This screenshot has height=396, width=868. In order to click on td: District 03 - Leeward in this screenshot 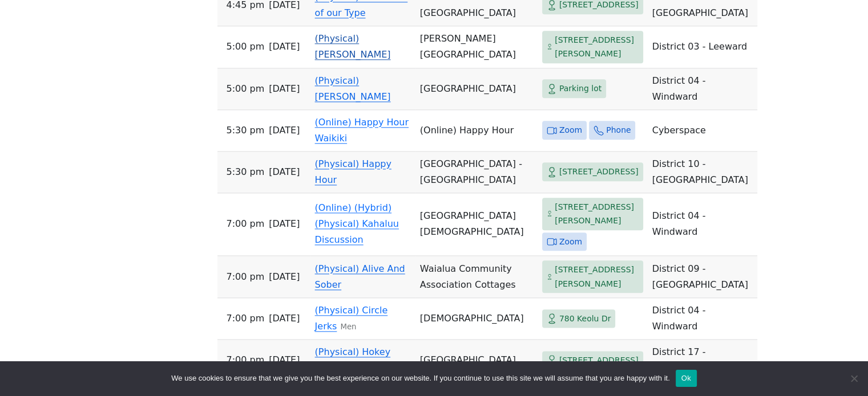, I will do `click(702, 47)`.